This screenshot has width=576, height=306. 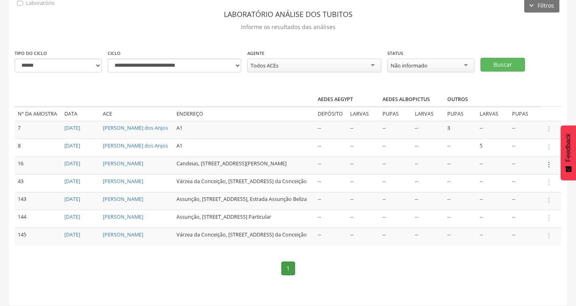 I want to click on td: 8, so click(x=38, y=148).